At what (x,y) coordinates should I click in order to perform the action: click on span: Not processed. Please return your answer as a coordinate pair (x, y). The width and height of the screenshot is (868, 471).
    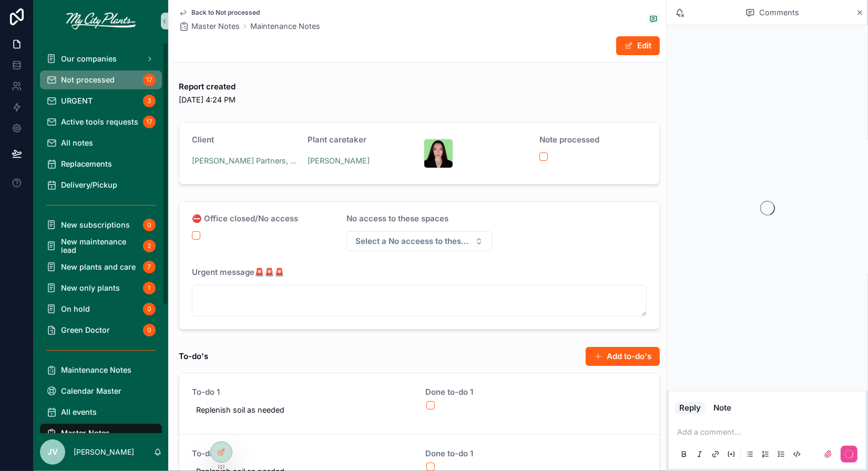
    Looking at the image, I should click on (88, 80).